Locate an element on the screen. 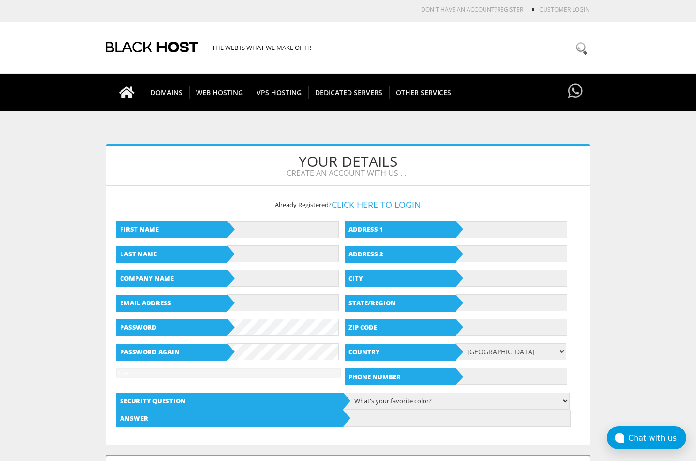 The width and height of the screenshot is (696, 461). span: Create an account with us . . . is located at coordinates (348, 173).